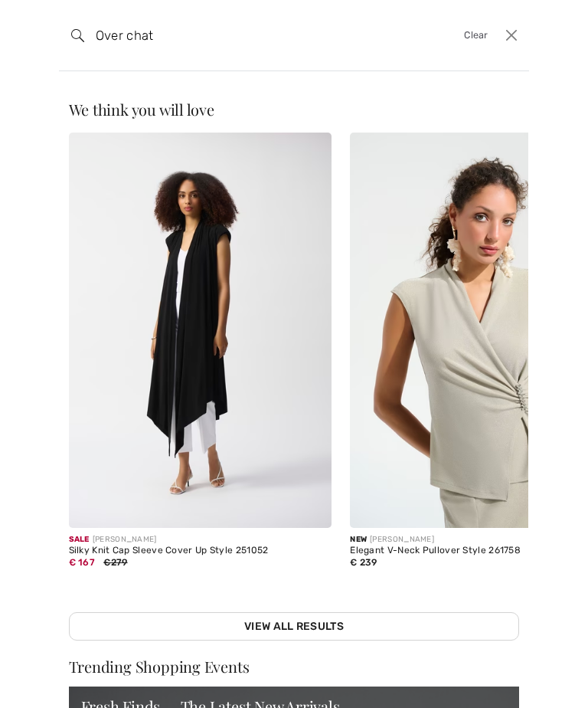 The height and width of the screenshot is (708, 588). I want to click on span: Clear, so click(476, 36).